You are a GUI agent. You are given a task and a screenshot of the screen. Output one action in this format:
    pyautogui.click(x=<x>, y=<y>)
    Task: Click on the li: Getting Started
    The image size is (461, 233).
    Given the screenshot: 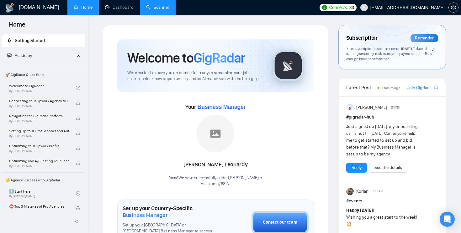 What is the action you would take?
    pyautogui.click(x=44, y=41)
    